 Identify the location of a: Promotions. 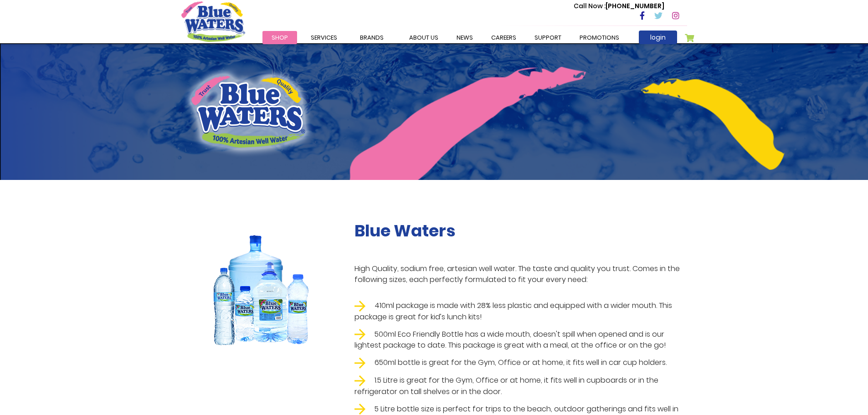
(599, 38).